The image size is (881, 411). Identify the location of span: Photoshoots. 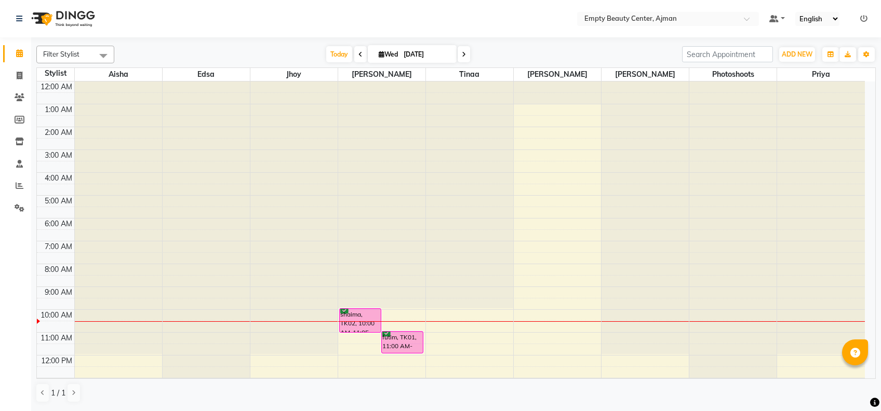
(733, 74).